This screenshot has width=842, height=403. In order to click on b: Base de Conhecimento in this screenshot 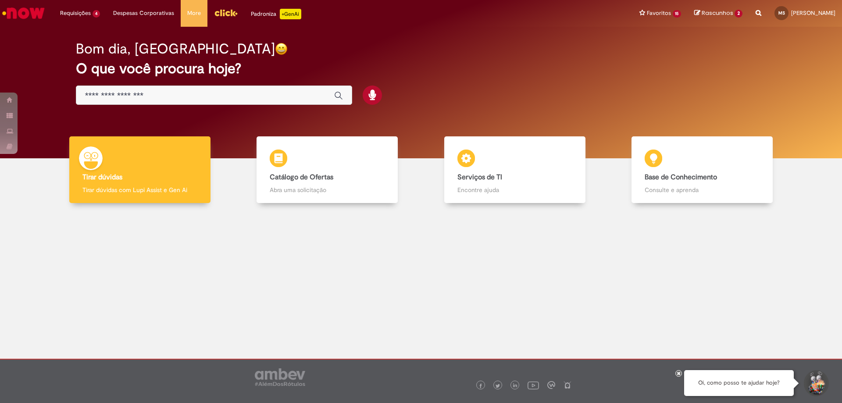, I will do `click(680, 177)`.